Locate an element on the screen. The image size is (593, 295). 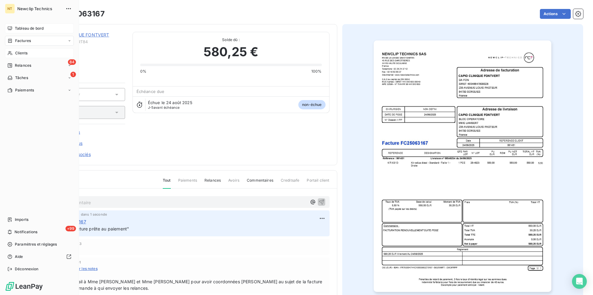
span: Imports is located at coordinates (22, 220).